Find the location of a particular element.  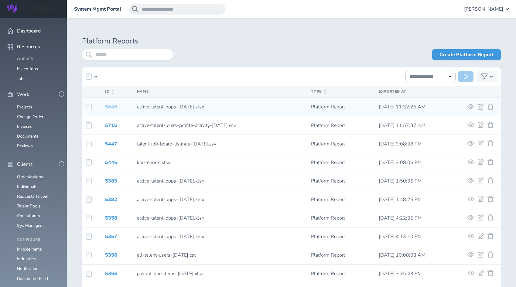

a: Industries is located at coordinates (26, 259).